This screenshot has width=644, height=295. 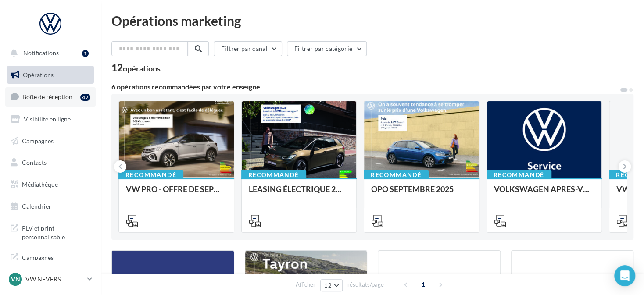 What do you see at coordinates (16, 279) in the screenshot?
I see `span: VN` at bounding box center [16, 279].